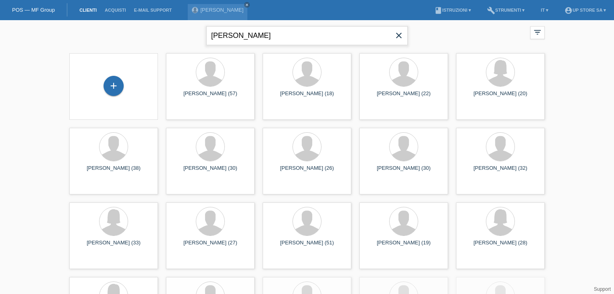 The image size is (614, 294). I want to click on a: E-mail Support, so click(153, 10).